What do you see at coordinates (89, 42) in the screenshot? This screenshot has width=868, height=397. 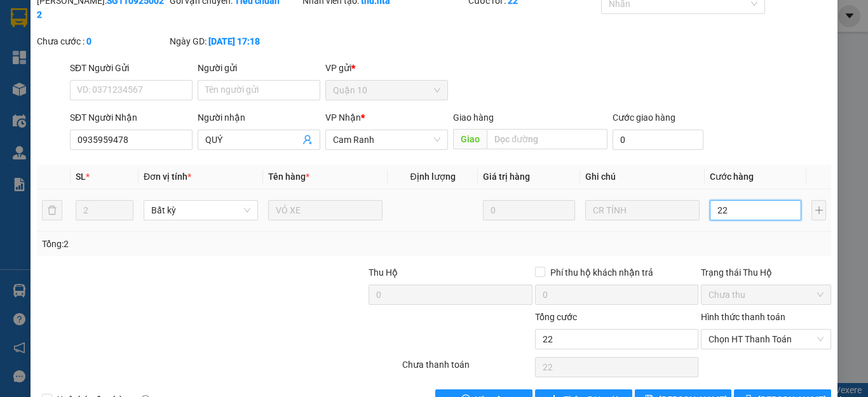 I see `b: 0` at bounding box center [89, 42].